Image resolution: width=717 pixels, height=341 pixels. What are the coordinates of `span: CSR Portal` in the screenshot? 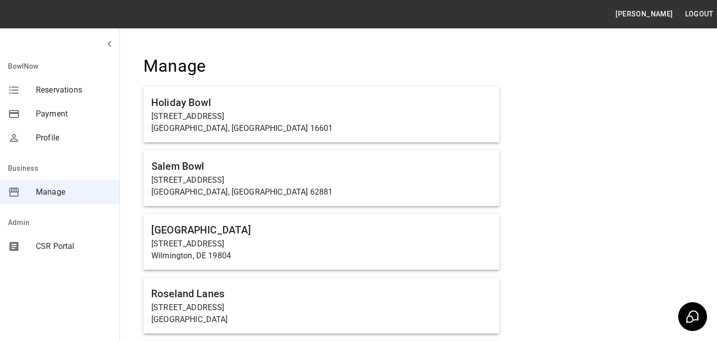 It's located at (74, 247).